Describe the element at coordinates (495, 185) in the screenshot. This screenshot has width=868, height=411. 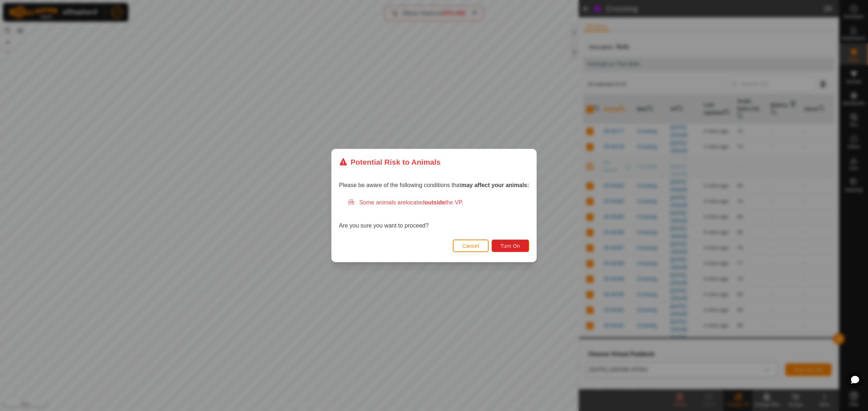
I see `strong: may affect your animals:` at that location.